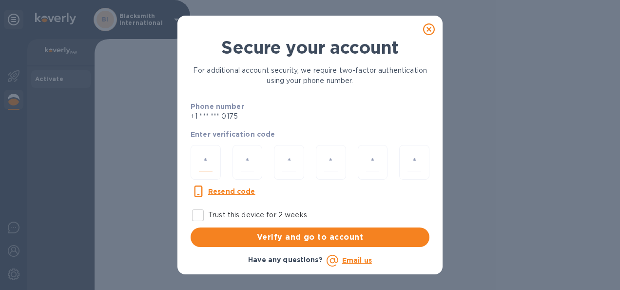 This screenshot has height=290, width=620. What do you see at coordinates (357, 260) in the screenshot?
I see `a: Email us` at bounding box center [357, 260].